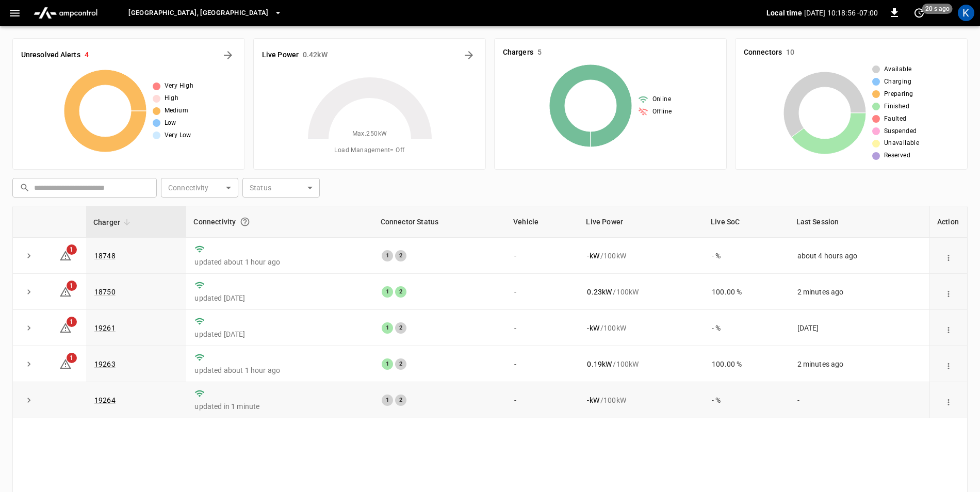  What do you see at coordinates (662, 100) in the screenshot?
I see `span: Online` at bounding box center [662, 100].